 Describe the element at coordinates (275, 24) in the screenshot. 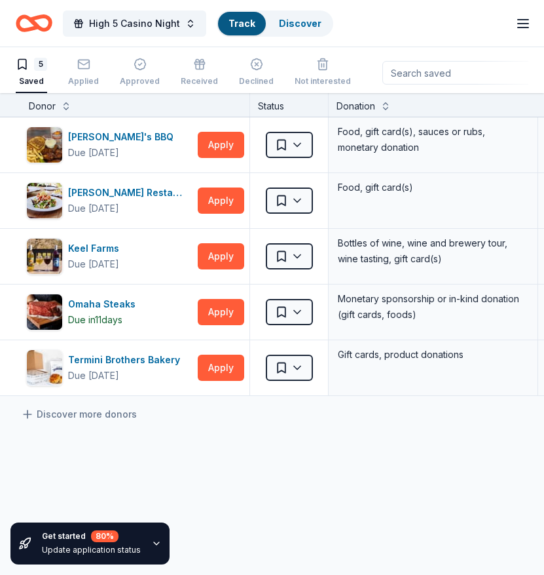

I see `button: TrackDiscover` at that location.